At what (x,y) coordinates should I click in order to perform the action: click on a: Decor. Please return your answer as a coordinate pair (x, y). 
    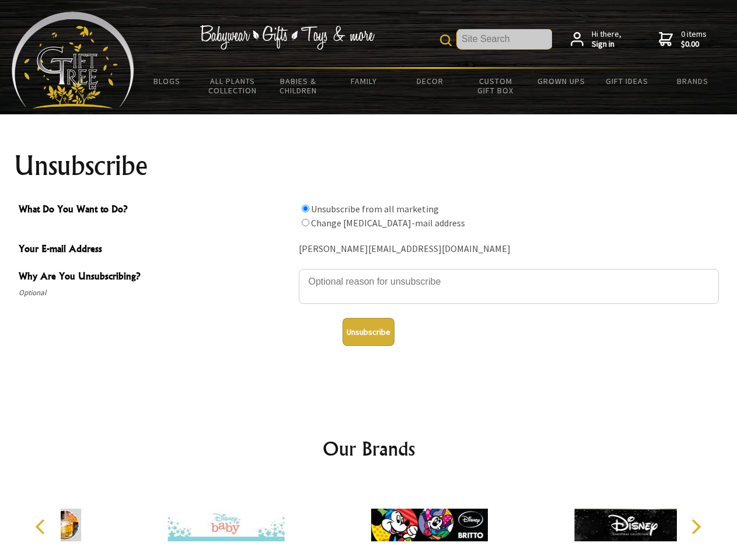
    Looking at the image, I should click on (430, 81).